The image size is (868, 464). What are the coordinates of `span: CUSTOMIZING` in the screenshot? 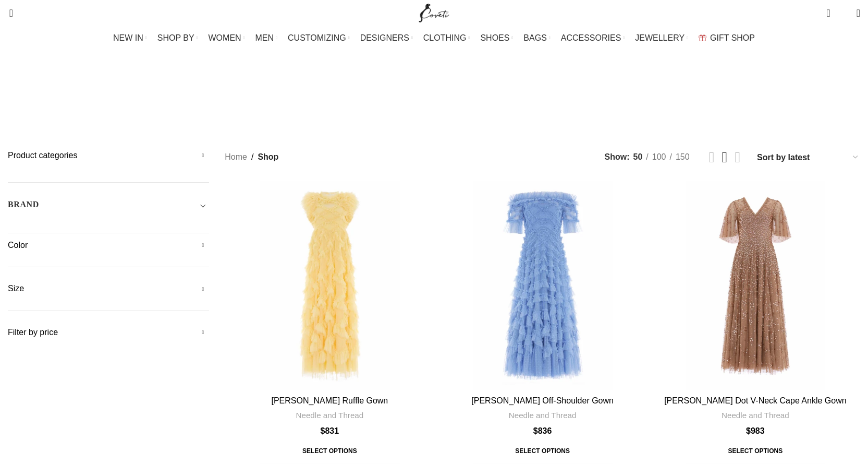 It's located at (317, 38).